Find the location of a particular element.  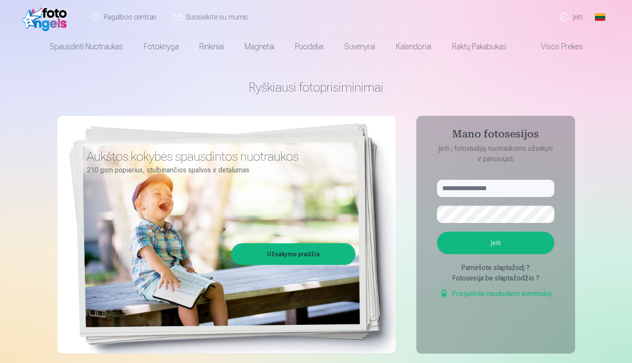

a: Užsakymo pradžia is located at coordinates (294, 254).